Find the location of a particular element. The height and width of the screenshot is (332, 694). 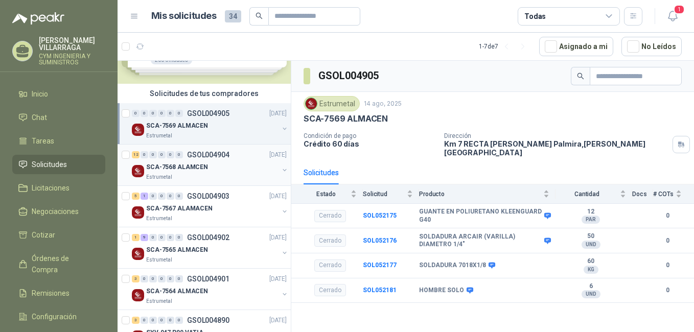

b: GUANTE EN POLIURETANO KLEENGUARD G40 is located at coordinates (480, 216).